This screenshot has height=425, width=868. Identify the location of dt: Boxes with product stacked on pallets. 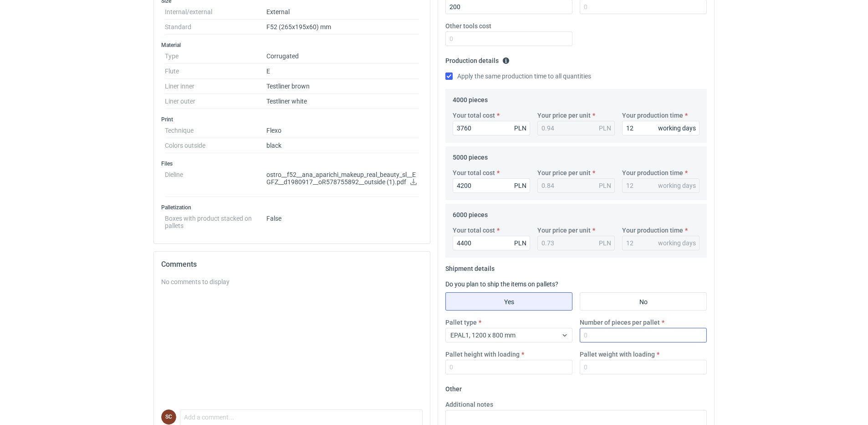
(216, 220).